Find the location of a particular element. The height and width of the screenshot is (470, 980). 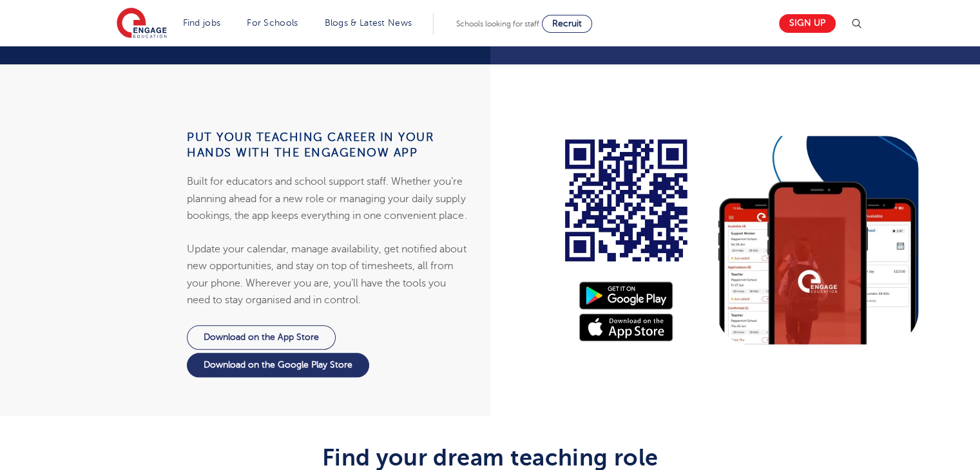

p: Built for educators and school support staff. Whether you’re planning ahead for a new role or man... is located at coordinates (329, 198).